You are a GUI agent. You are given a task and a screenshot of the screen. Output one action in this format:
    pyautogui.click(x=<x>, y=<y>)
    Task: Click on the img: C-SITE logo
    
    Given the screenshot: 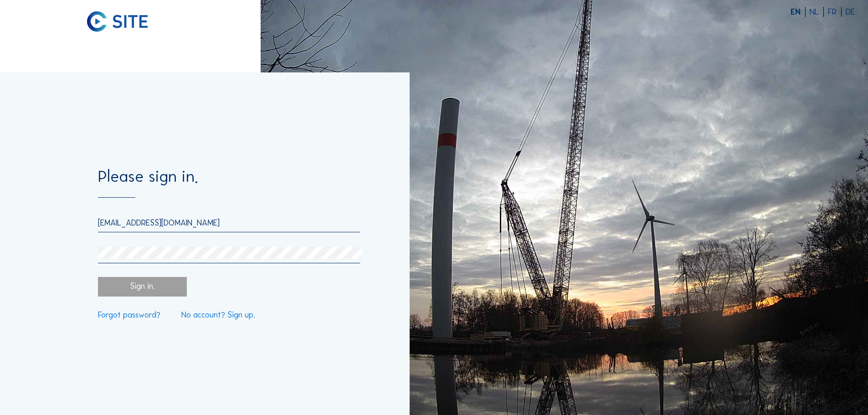 What is the action you would take?
    pyautogui.click(x=117, y=22)
    